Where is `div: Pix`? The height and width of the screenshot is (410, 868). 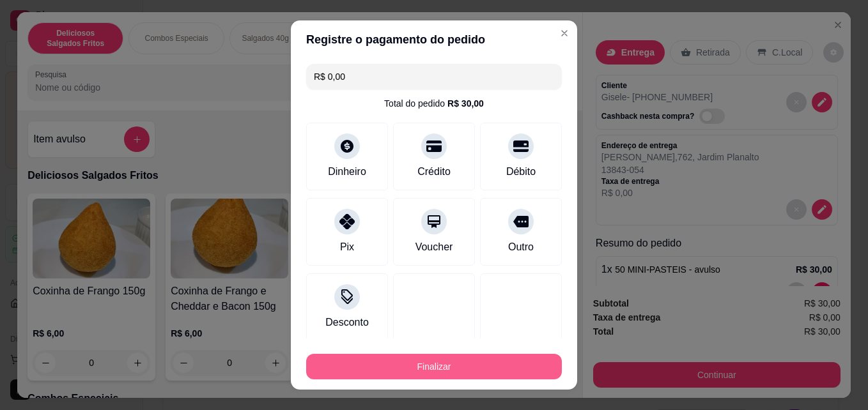 div: Pix is located at coordinates (347, 247).